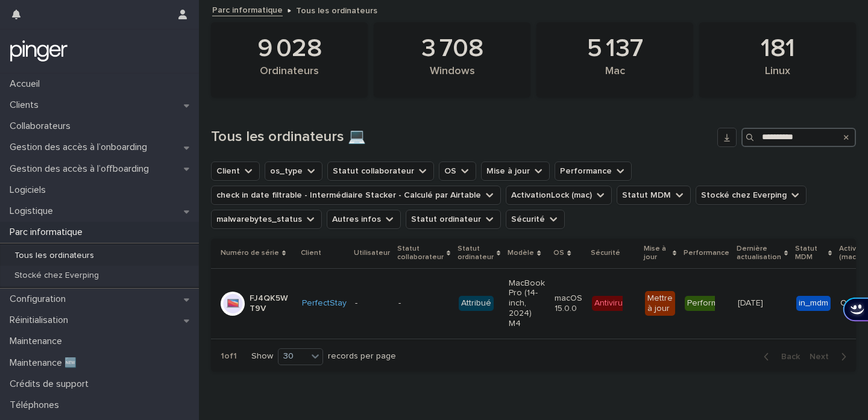 Image resolution: width=868 pixels, height=420 pixels. I want to click on p: Statut ordinateur, so click(476, 253).